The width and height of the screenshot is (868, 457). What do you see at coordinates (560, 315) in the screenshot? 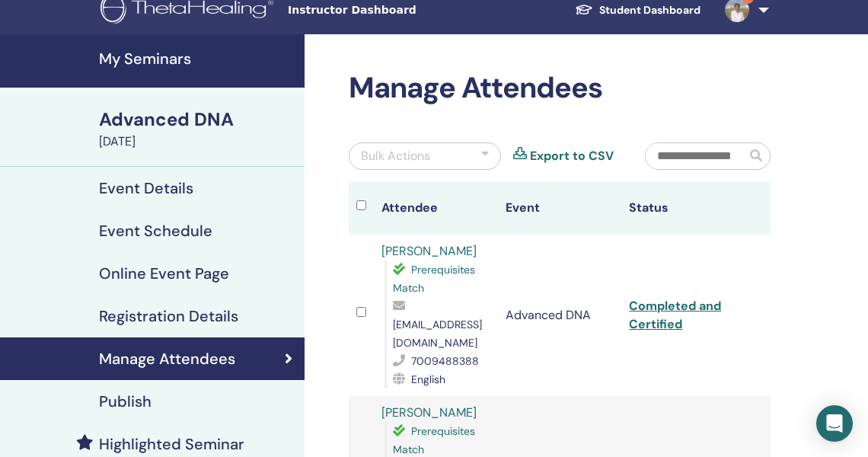
I see `td: Advanced DNA` at bounding box center [560, 315].